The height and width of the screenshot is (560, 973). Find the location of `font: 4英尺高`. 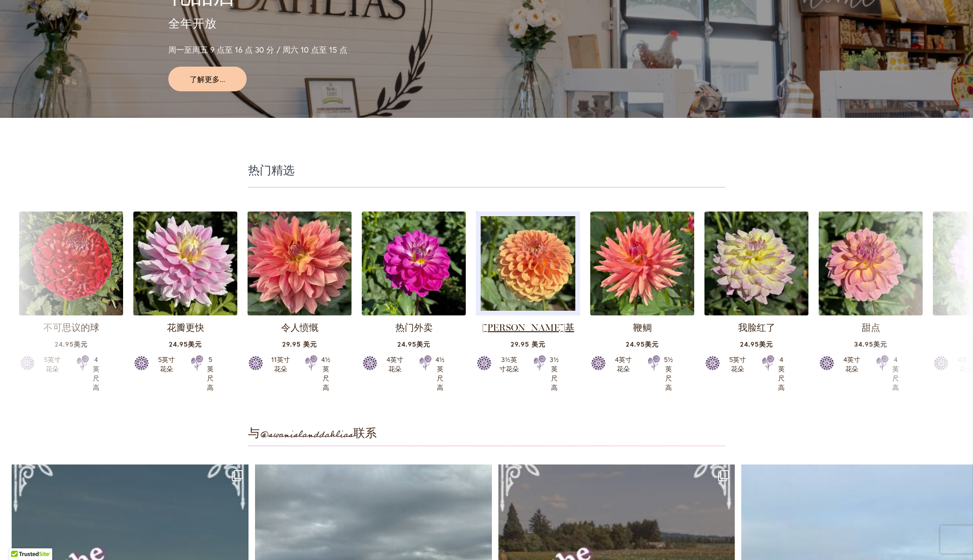

font: 4英尺高 is located at coordinates (782, 374).